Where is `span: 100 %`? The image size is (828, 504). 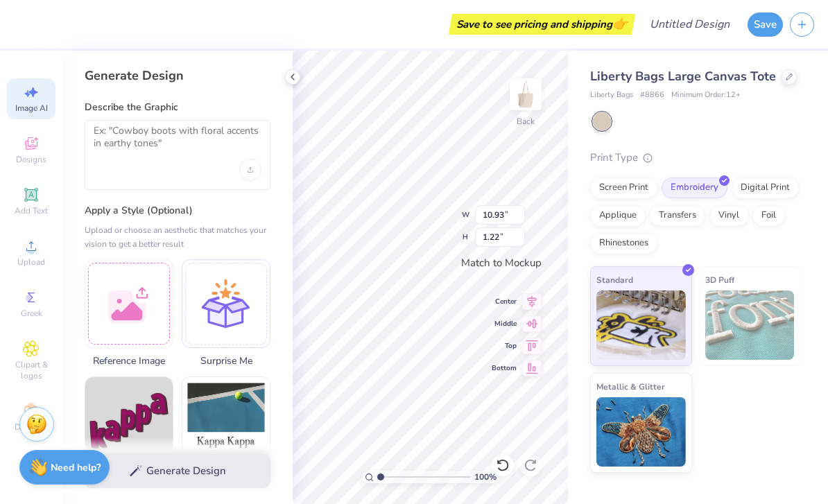
span: 100 % is located at coordinates (486, 477).